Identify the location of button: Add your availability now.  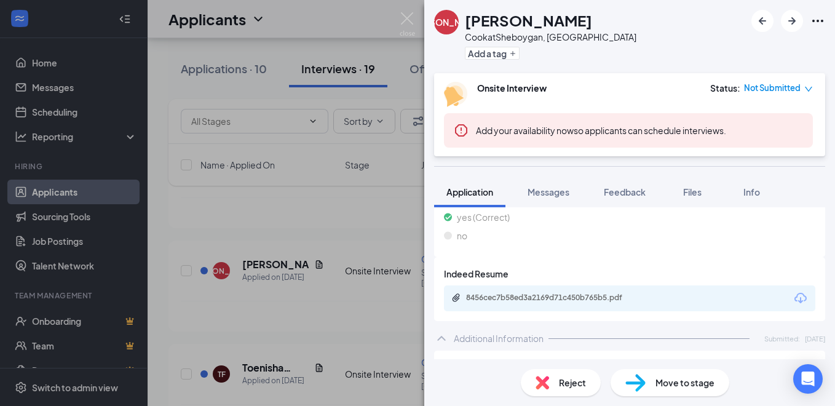
(525, 130).